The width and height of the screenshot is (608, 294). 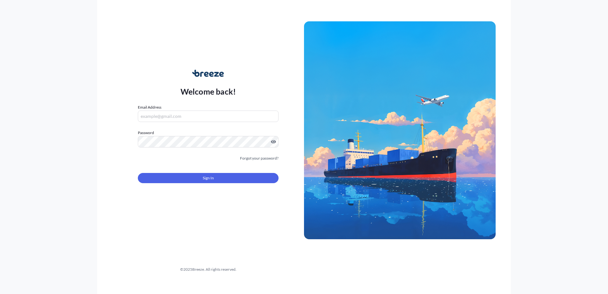 What do you see at coordinates (259, 158) in the screenshot?
I see `a: Forgot your password?` at bounding box center [259, 158].